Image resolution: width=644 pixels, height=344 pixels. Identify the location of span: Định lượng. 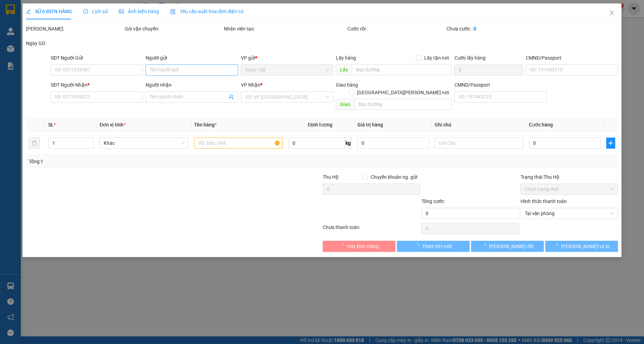
(320, 125).